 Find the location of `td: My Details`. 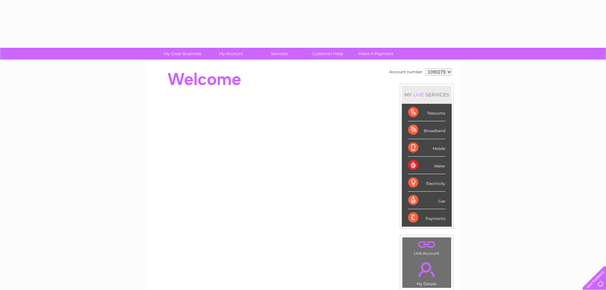

td: My Details is located at coordinates (427, 273).